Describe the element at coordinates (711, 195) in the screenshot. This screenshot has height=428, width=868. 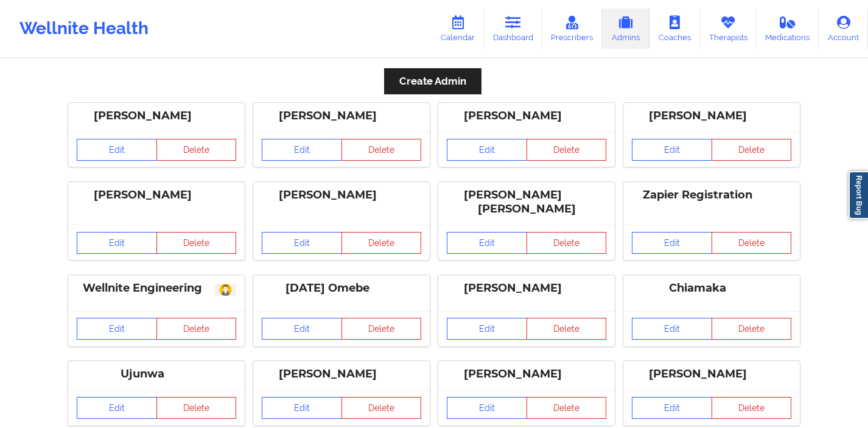
I see `div: Zapier Registration` at that location.